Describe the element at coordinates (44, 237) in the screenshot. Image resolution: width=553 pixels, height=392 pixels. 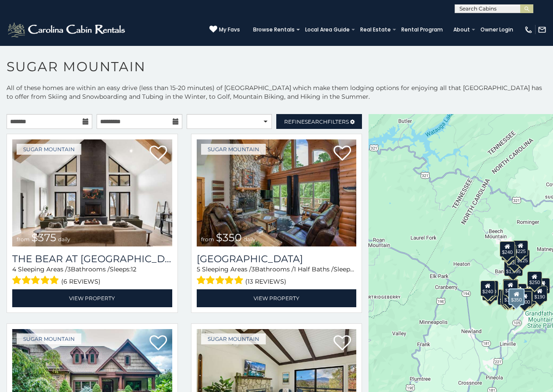
I see `span: $375` at that location.